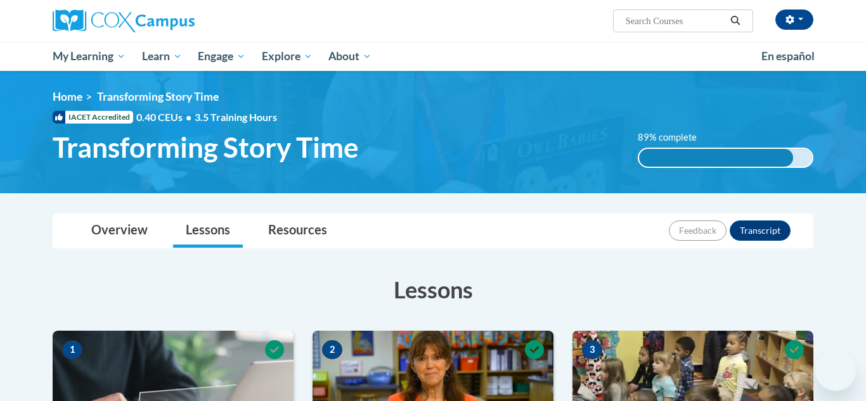  Describe the element at coordinates (332, 350) in the screenshot. I see `span: 2` at that location.